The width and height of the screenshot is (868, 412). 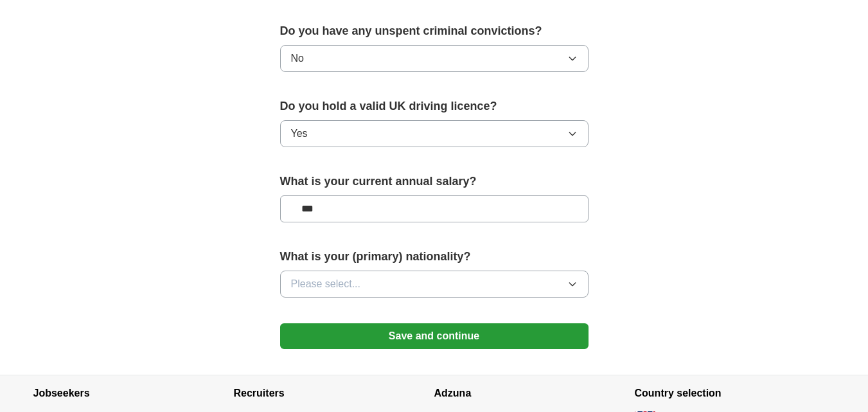 What do you see at coordinates (434, 284) in the screenshot?
I see `button: Please select...` at bounding box center [434, 284].